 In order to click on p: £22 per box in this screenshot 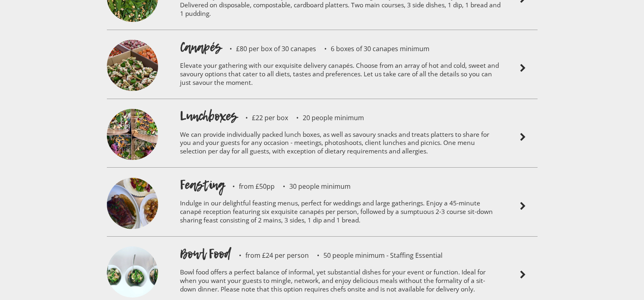, I will do `click(262, 118)`.